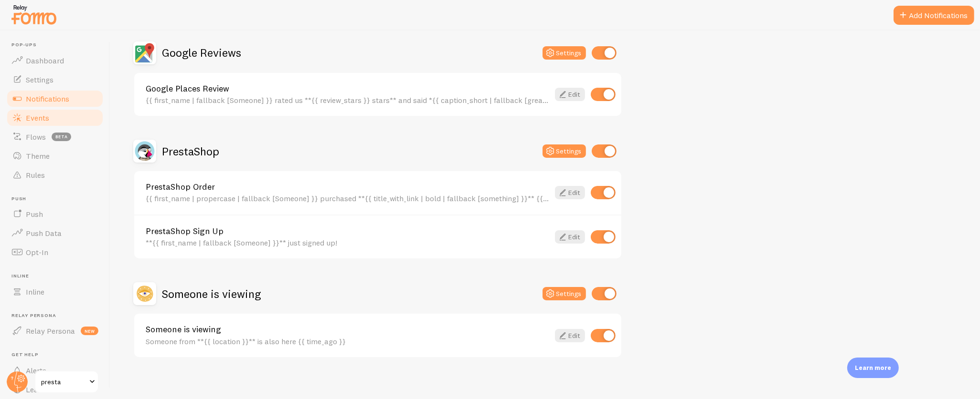  What do you see at coordinates (90, 331) in the screenshot?
I see `span: new` at bounding box center [90, 331].